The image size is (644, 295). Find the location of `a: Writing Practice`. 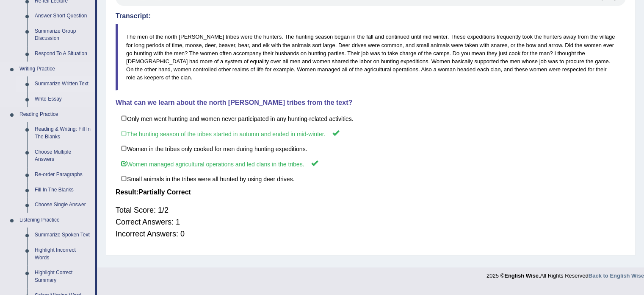

a: Writing Practice is located at coordinates (55, 69).